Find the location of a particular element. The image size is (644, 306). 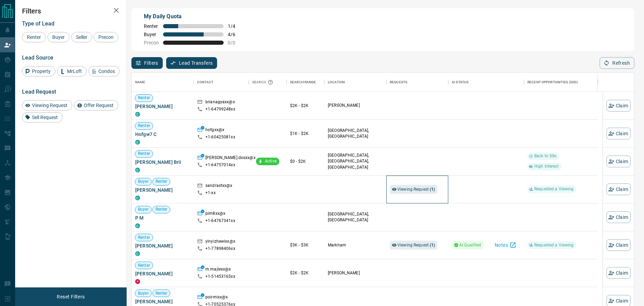

p: $3K - $3K is located at coordinates (305, 244).